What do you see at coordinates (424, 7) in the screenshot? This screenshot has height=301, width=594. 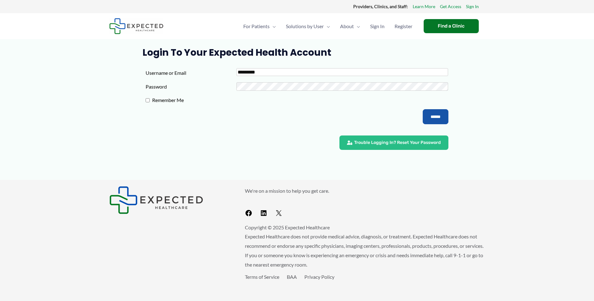 I see `a: Learn More` at bounding box center [424, 7].